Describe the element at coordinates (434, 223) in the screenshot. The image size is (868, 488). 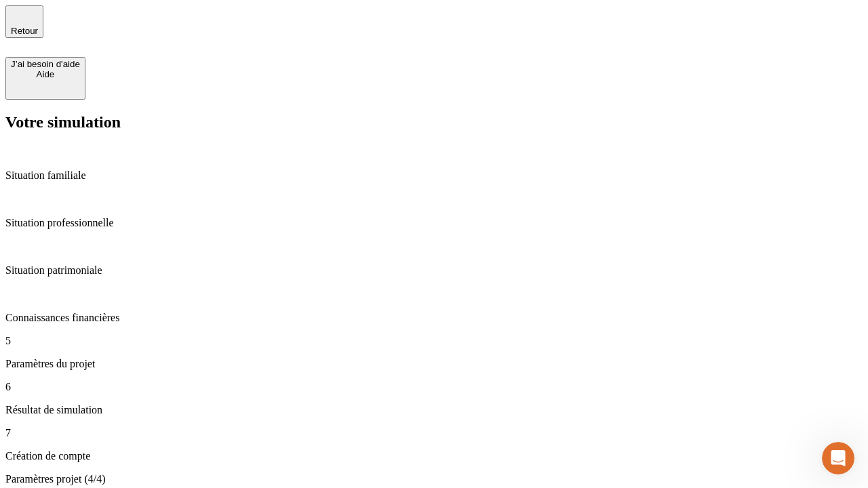
I see `p: Situation professionnelle` at that location.